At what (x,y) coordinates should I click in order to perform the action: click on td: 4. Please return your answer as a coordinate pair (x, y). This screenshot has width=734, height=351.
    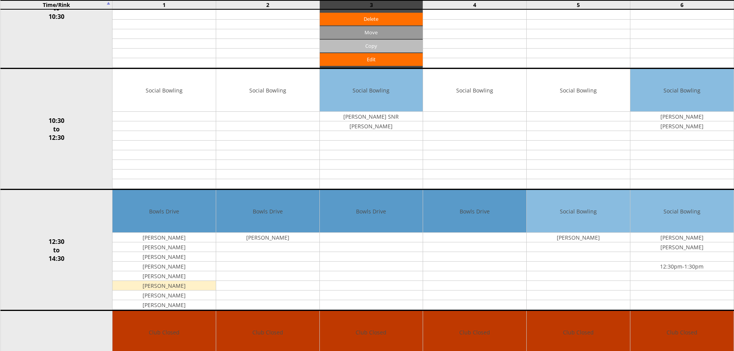
    Looking at the image, I should click on (475, 5).